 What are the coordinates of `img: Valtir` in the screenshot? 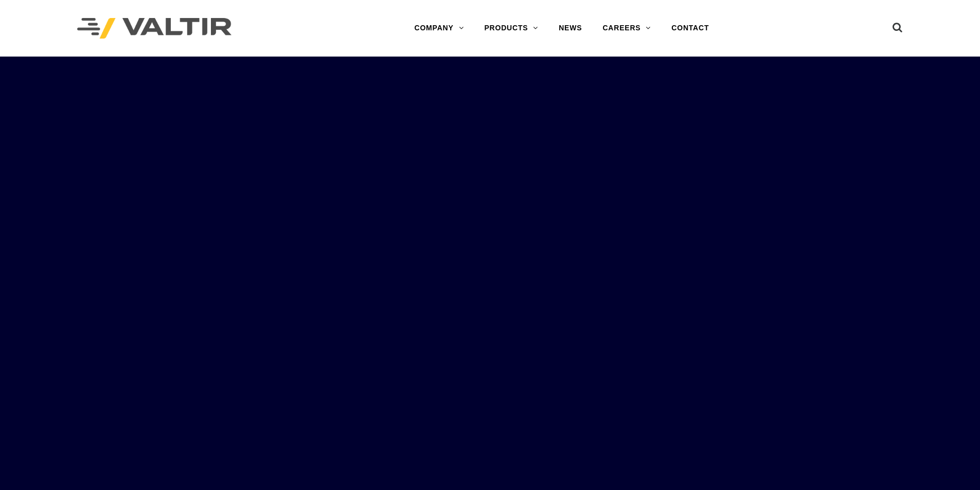 It's located at (154, 28).